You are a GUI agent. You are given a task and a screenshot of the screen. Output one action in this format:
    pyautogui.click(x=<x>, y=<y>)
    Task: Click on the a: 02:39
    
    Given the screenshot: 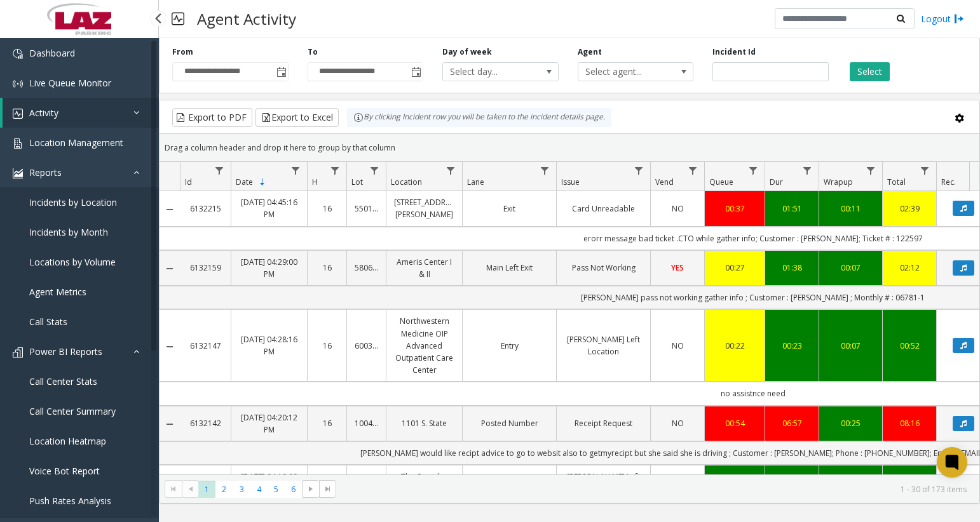 What is the action you would take?
    pyautogui.click(x=909, y=209)
    